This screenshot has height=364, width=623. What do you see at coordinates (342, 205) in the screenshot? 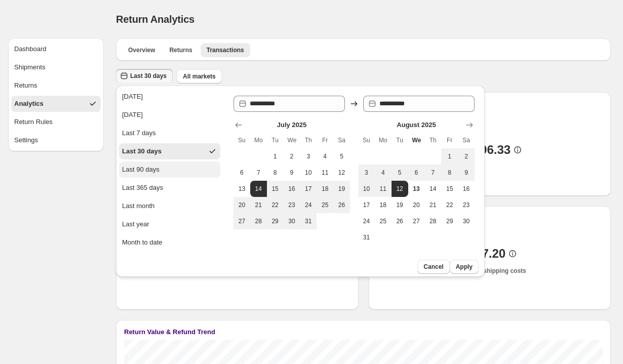
I see `span: 26` at bounding box center [342, 205].